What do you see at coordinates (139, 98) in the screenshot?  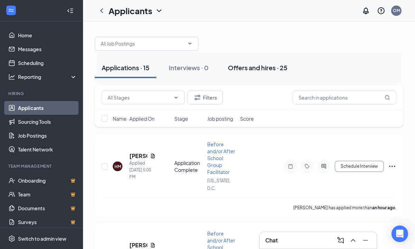 I see `input: All Stages` at bounding box center [139, 98].